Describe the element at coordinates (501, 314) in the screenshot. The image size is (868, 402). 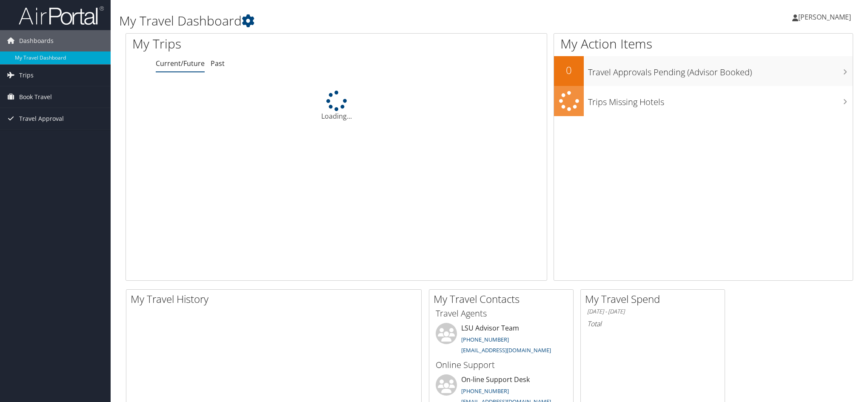
I see `h3: Travel Agents` at that location.